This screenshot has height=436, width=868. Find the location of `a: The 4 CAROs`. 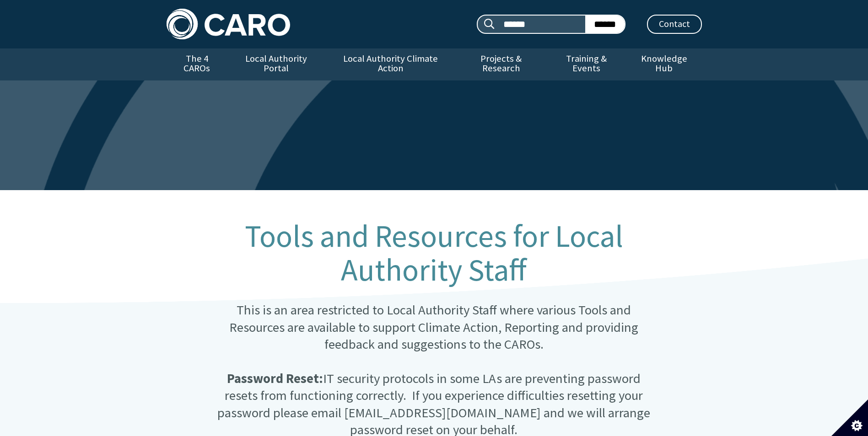

a: The 4 CAROs is located at coordinates (197, 65).